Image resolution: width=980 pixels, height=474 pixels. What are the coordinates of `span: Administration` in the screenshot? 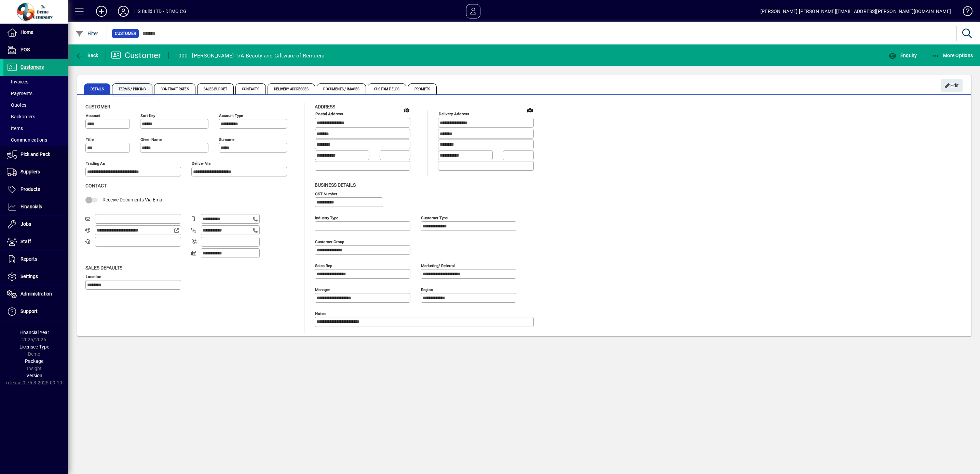 It's located at (36, 294).